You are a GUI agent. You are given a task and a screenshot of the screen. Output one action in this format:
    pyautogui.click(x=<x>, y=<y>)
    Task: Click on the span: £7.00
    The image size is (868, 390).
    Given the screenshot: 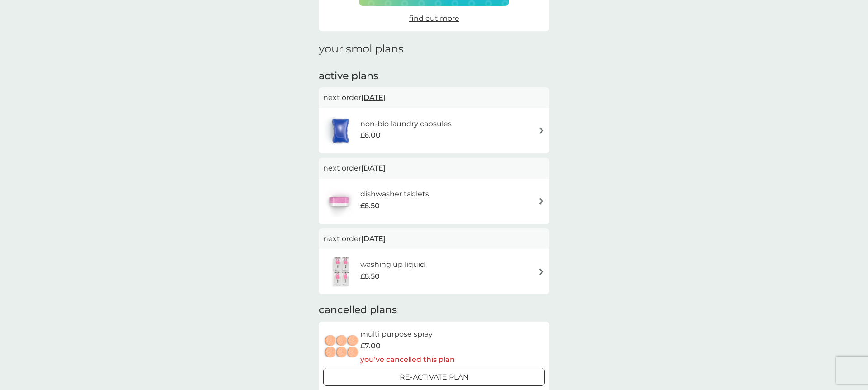 What is the action you would take?
    pyautogui.click(x=370, y=346)
    